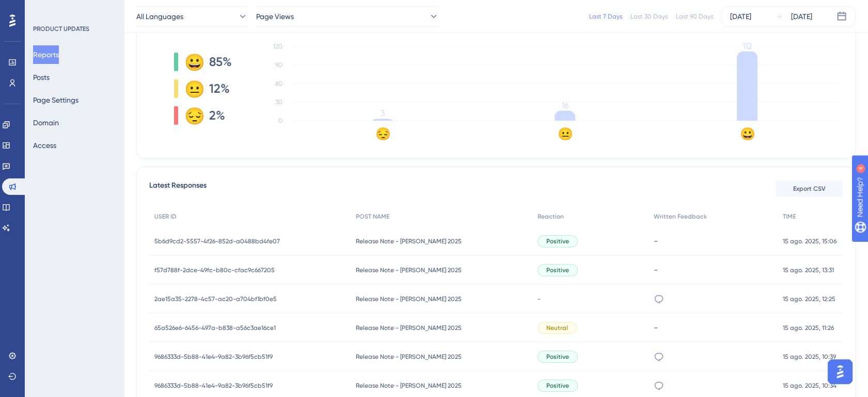 This screenshot has width=868, height=397. Describe the element at coordinates (747, 46) in the screenshot. I see `tspan: 112` at that location.